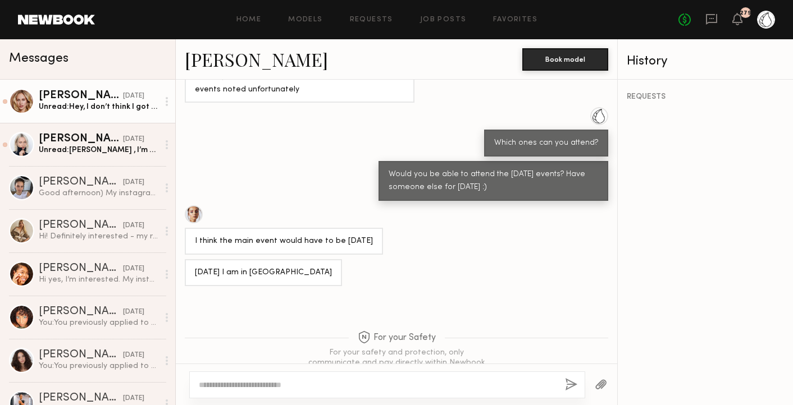 Image resolution: width=793 pixels, height=405 pixels. What do you see at coordinates (249, 20) in the screenshot?
I see `a: Home` at bounding box center [249, 20].